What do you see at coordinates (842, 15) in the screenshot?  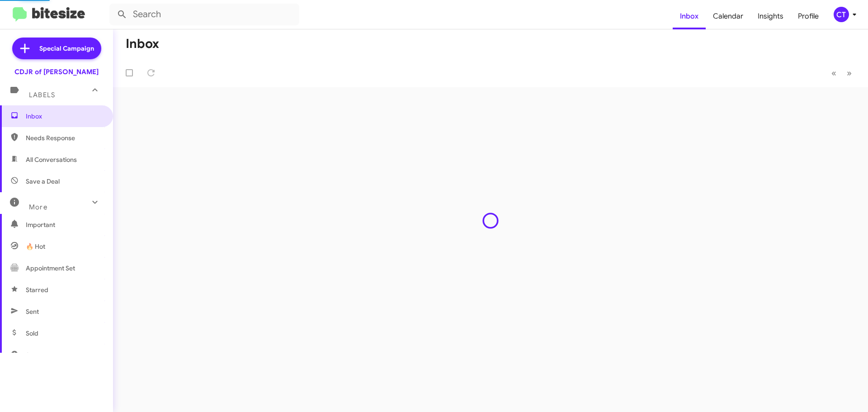 I see `button: CT` at bounding box center [842, 15].